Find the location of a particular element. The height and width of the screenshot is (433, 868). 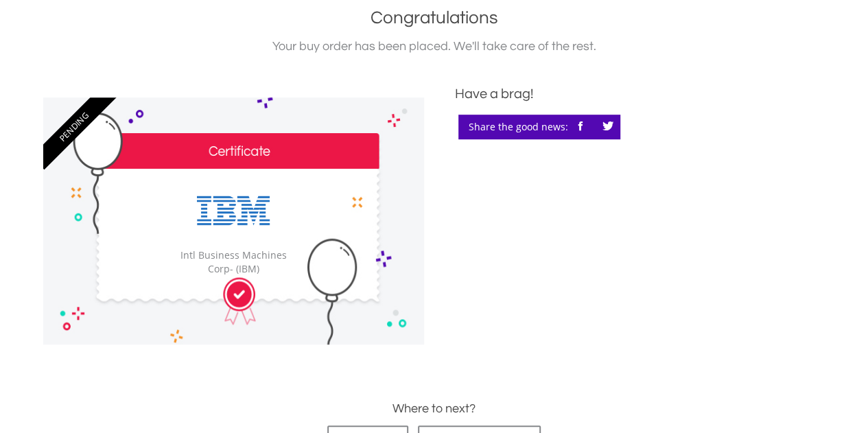

div: Intl Business Machines Corp is located at coordinates (233, 262).